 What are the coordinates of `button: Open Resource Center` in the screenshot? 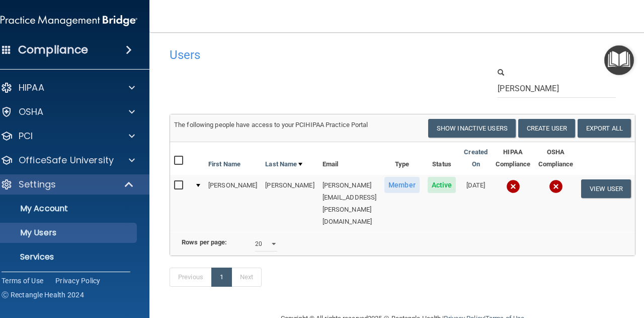 It's located at (619, 60).